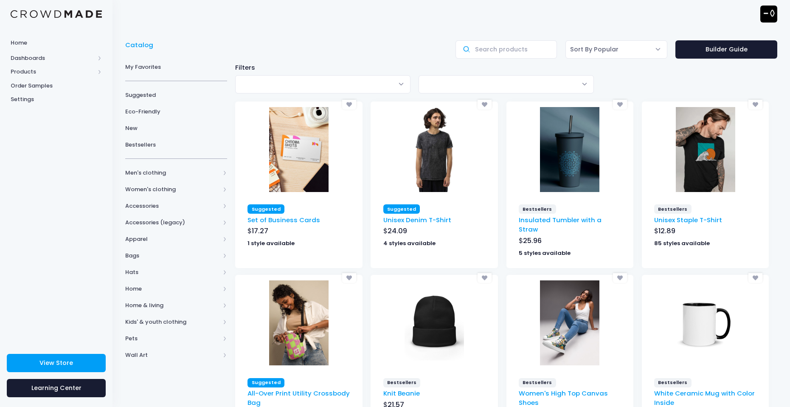 This screenshot has width=790, height=407. I want to click on a: Set of Business Cards, so click(284, 219).